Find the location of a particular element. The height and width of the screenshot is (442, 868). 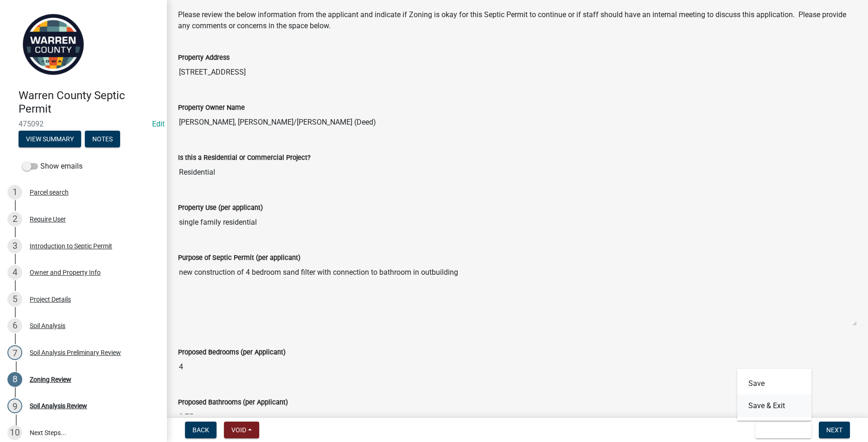

div: 5 is located at coordinates (15, 300).